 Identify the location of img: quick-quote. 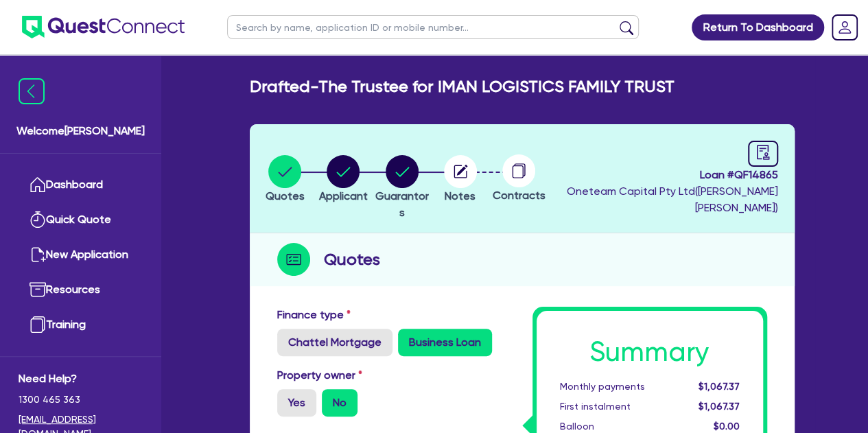
(37, 220).